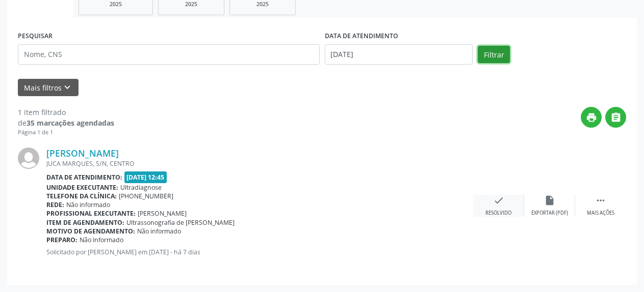  I want to click on b: Telefone da clínica:, so click(81, 196).